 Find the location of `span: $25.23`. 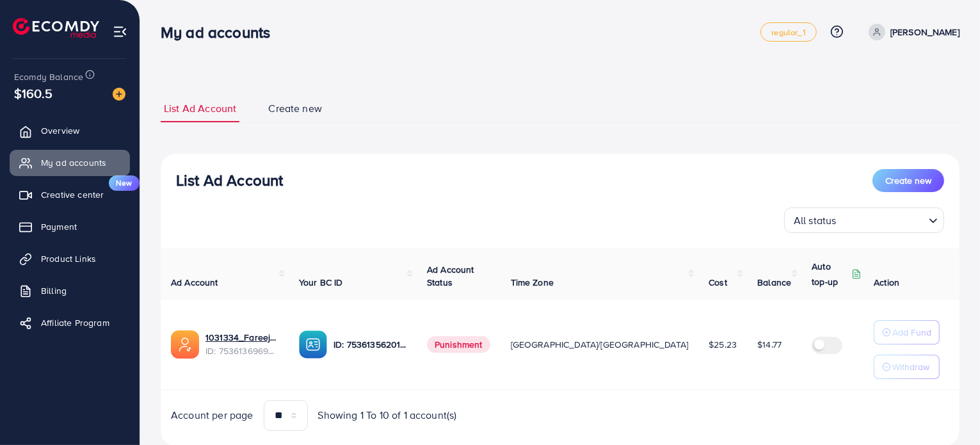

span: $25.23 is located at coordinates (722, 344).